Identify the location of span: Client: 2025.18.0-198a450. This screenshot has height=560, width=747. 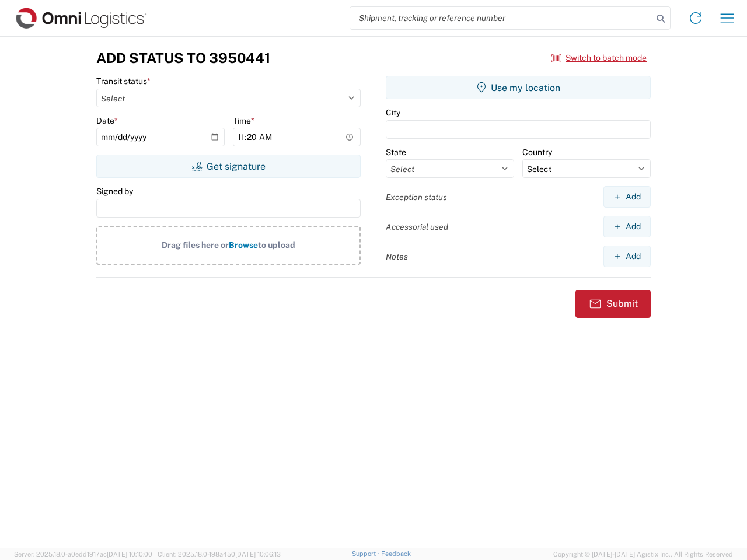
(219, 554).